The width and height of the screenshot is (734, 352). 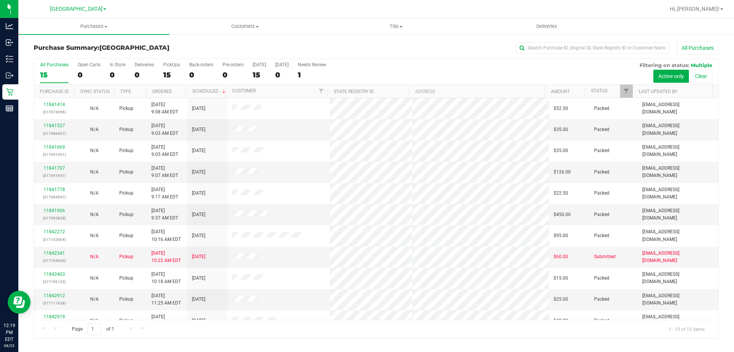 What do you see at coordinates (54, 189) in the screenshot?
I see `a: 11841778` at bounding box center [54, 189].